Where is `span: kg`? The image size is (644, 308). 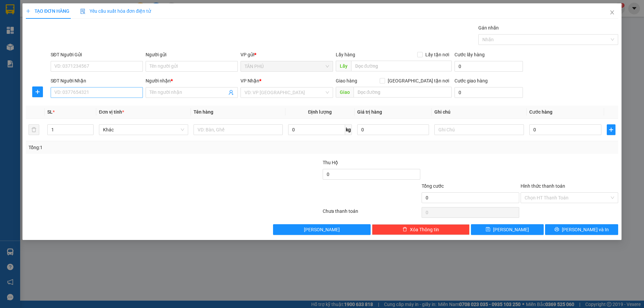 span: kg is located at coordinates (348, 130).